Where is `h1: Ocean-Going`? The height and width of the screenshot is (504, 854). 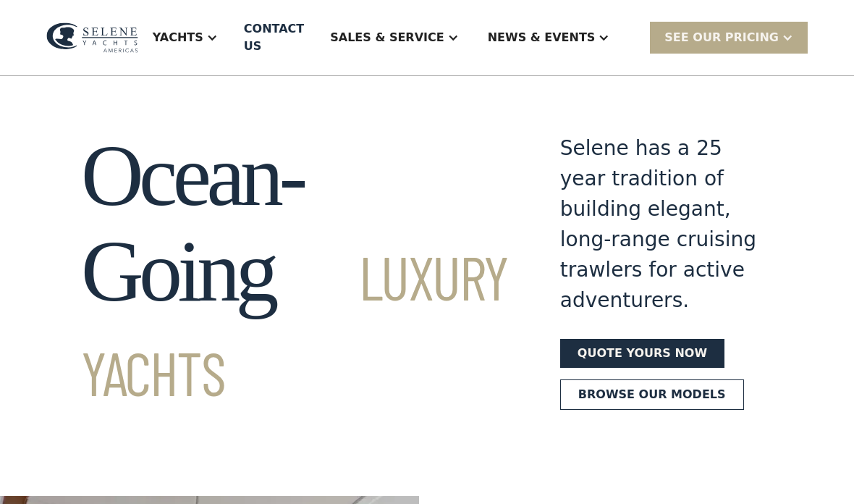
h1: Ocean-Going is located at coordinates (295, 271).